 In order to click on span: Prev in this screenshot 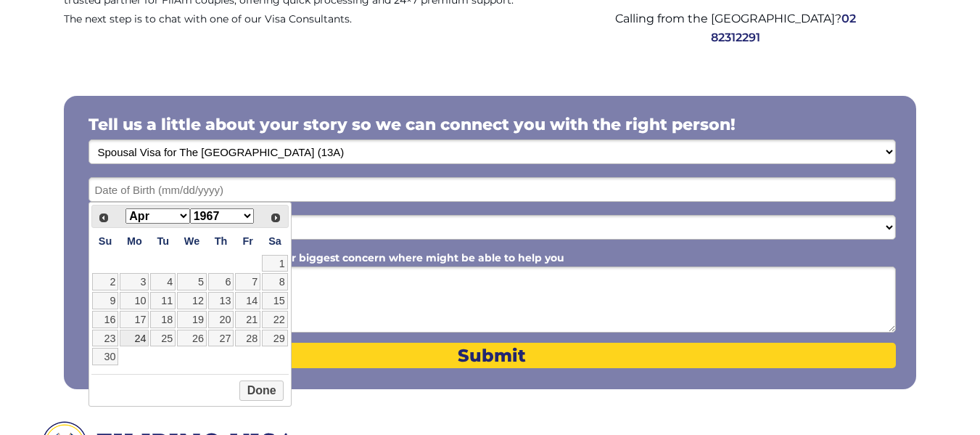, I will do `click(104, 218)`.